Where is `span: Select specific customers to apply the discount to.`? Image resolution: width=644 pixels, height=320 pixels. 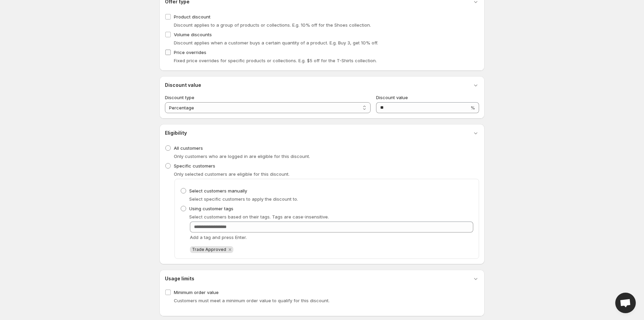 span: Select specific customers to apply the discount to. is located at coordinates (244, 199).